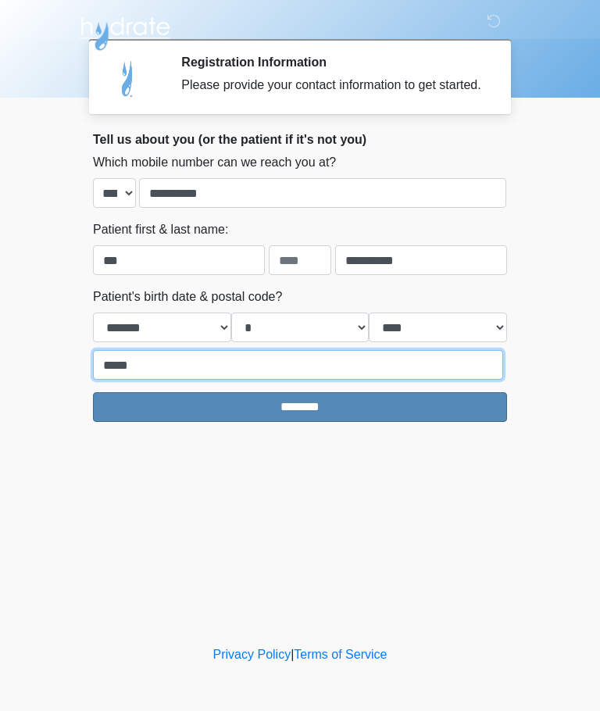  Describe the element at coordinates (128, 78) in the screenshot. I see `img: Agent Avatar` at that location.